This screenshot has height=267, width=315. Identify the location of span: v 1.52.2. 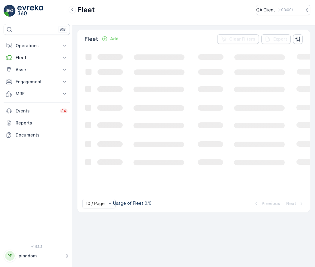
(37, 246).